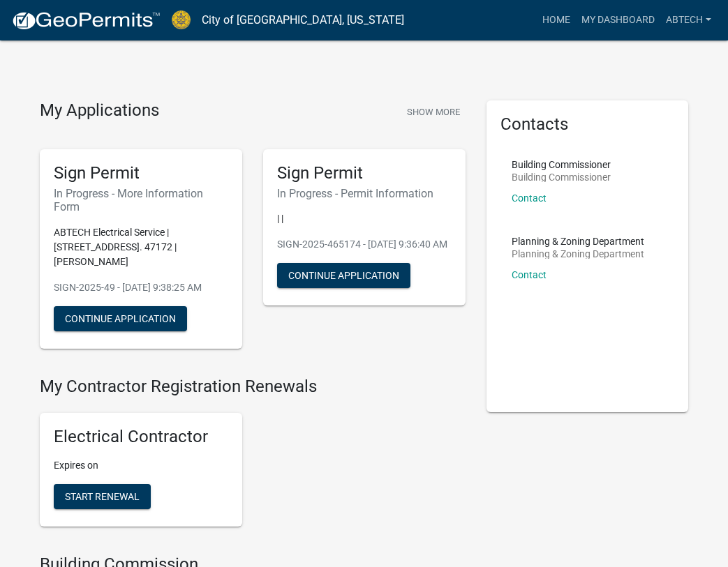 The height and width of the screenshot is (567, 728). Describe the element at coordinates (99, 111) in the screenshot. I see `h4: My Applications` at that location.